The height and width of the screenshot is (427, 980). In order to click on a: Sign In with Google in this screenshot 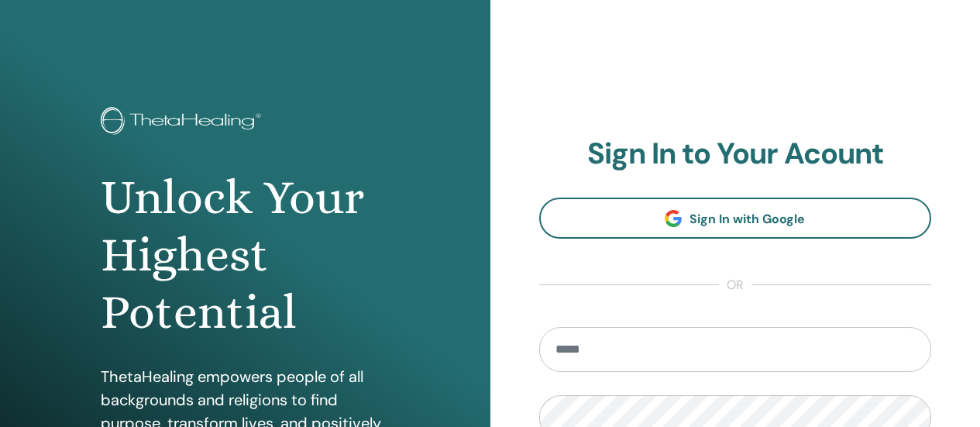, I will do `click(736, 218)`.